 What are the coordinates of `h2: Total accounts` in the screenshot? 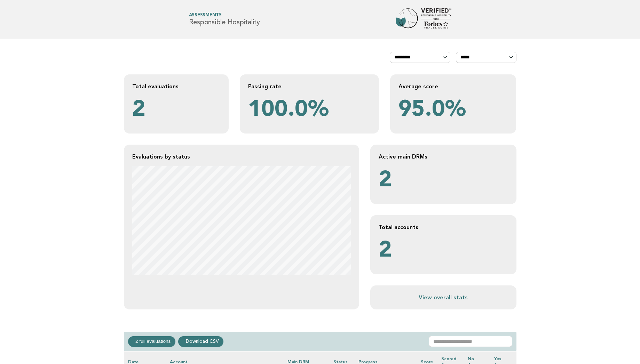 It's located at (443, 227).